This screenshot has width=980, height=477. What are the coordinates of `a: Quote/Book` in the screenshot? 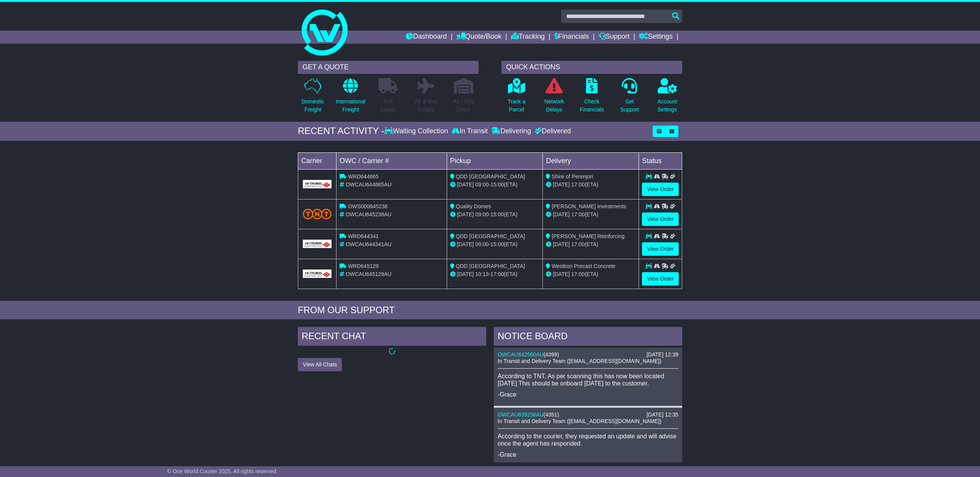 It's located at (479, 37).